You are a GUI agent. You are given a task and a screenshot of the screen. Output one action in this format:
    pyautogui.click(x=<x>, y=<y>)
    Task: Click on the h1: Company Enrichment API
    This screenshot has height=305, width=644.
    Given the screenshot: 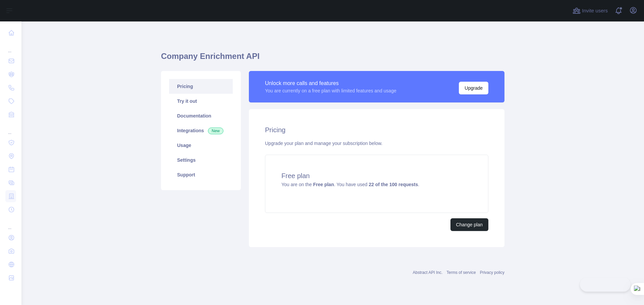 What is the action you would take?
    pyautogui.click(x=333, y=59)
    